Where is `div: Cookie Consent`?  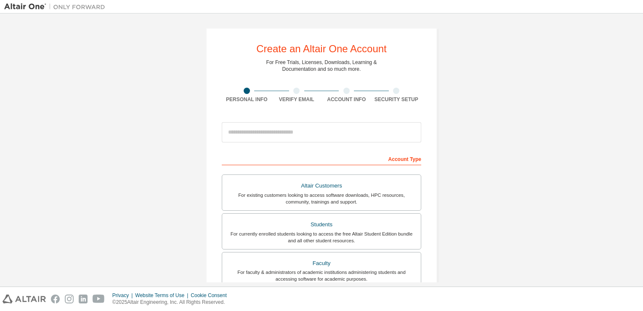
div: Cookie Consent is located at coordinates (211, 295).